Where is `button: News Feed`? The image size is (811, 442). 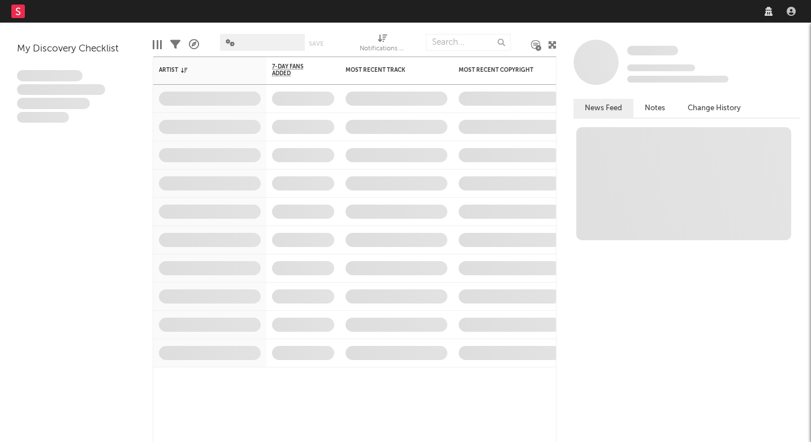 button: News Feed is located at coordinates (603, 108).